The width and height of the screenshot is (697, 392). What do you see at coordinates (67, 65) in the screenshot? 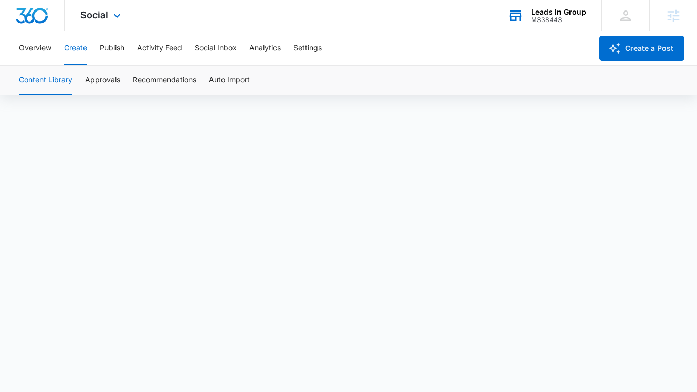
I see `div: Domain Overview` at bounding box center [67, 65].